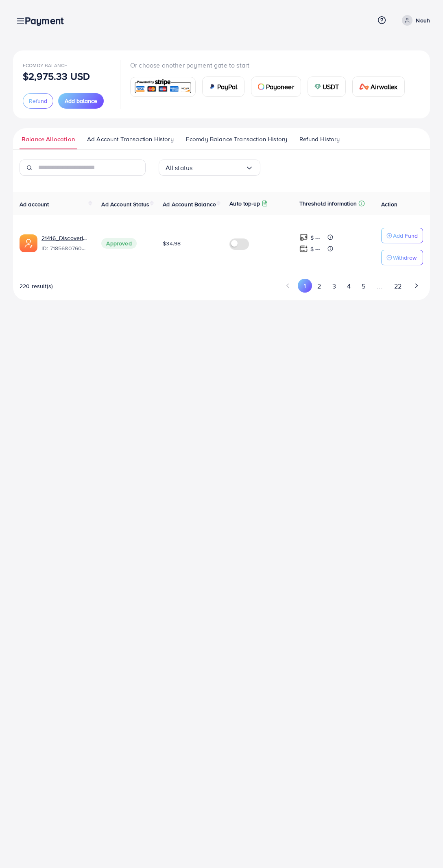 The width and height of the screenshot is (443, 868). I want to click on a: cardPayPal, so click(223, 87).